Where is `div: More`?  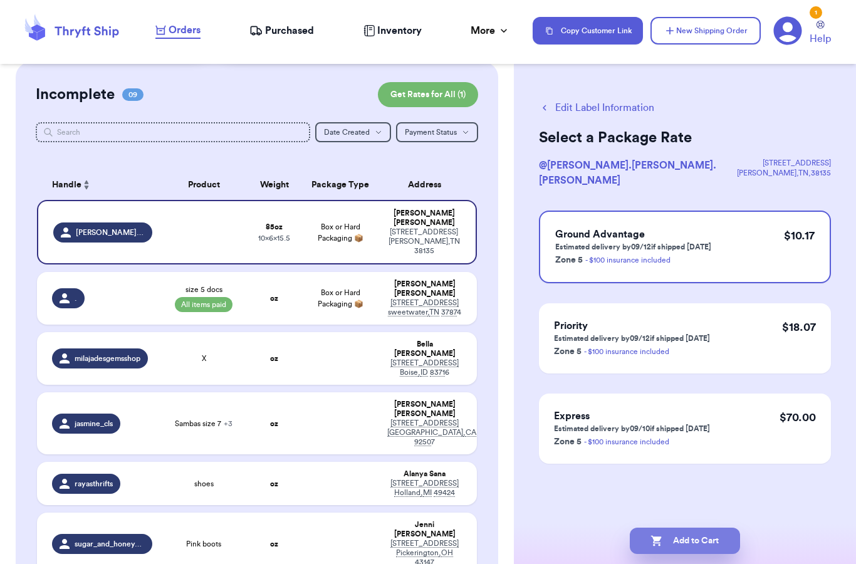 div: More is located at coordinates (490, 31).